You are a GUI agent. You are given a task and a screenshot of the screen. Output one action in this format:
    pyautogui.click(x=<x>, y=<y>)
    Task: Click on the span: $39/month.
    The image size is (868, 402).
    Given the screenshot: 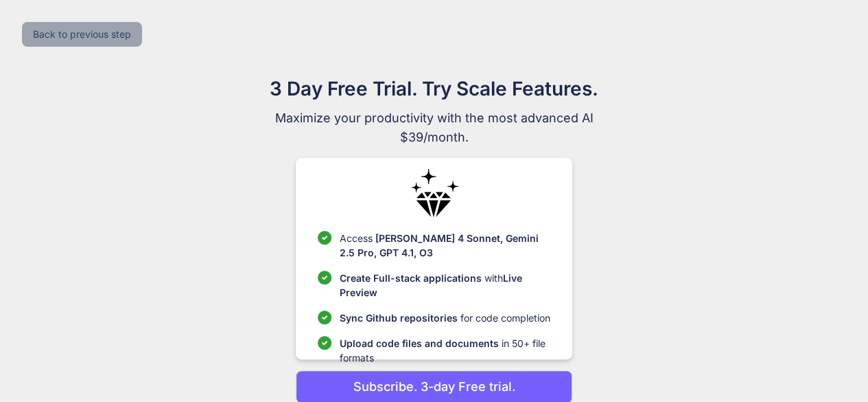 What is the action you would take?
    pyautogui.click(x=434, y=137)
    